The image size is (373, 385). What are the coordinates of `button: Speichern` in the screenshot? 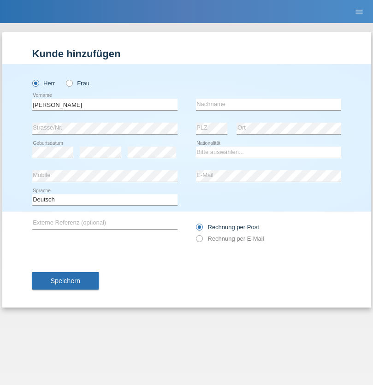 It's located at (65, 280).